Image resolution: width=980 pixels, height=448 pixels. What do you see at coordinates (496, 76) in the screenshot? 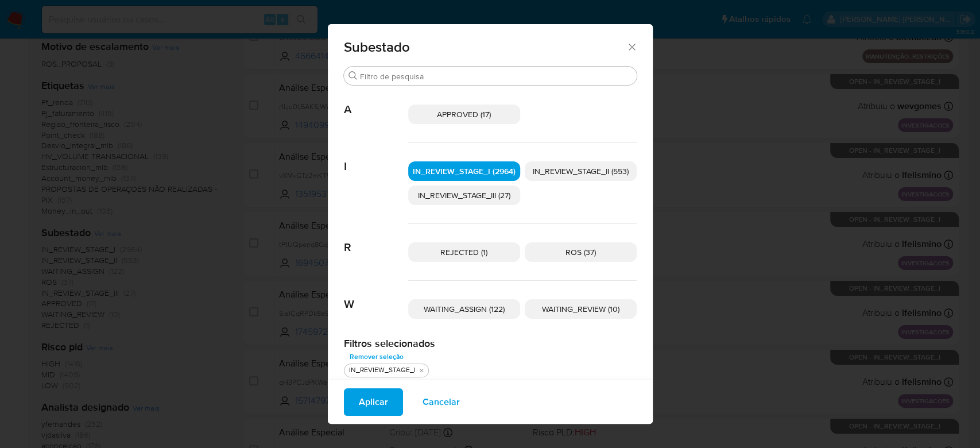
I see `input: Filtro de pesquisa` at bounding box center [496, 76].